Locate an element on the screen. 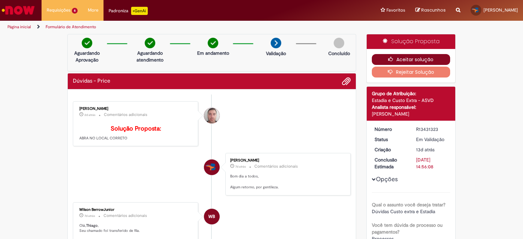 The image size is (523, 239). div: 20/08/2025 09:56:04 is located at coordinates (431, 150).